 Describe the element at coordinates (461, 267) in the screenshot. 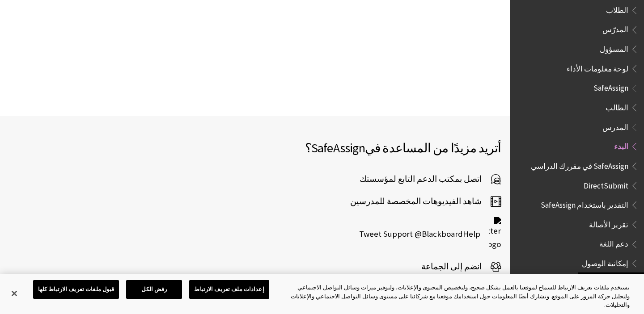

I see `a: انضم إلى الجماعة` at that location.